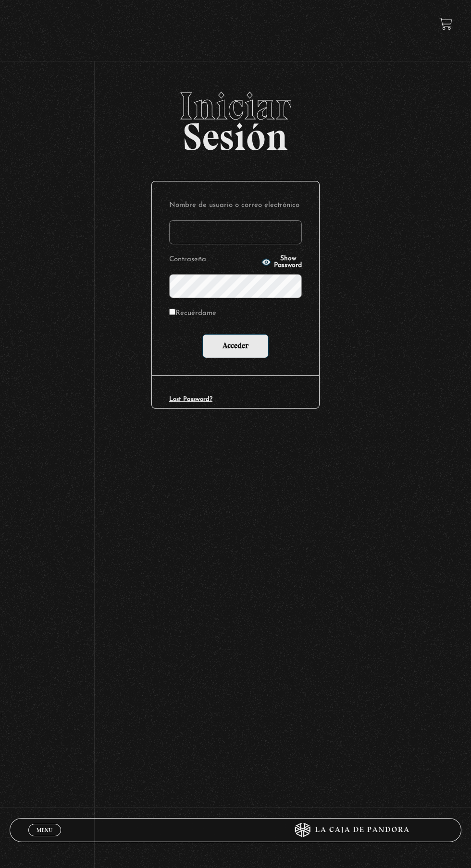 This screenshot has height=868, width=471. Describe the element at coordinates (236, 346) in the screenshot. I see `input: Acceder` at that location.